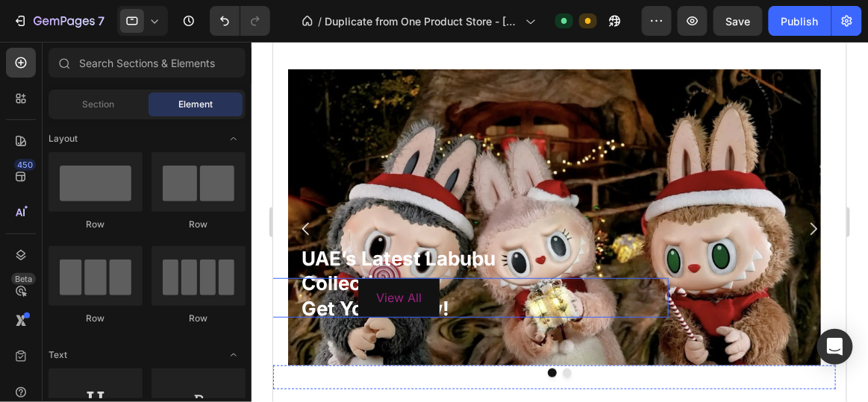  Describe the element at coordinates (282, 175) in the screenshot. I see `img: gempages_581625374979392227-d0c23e20-bb5c-4508-9d9c-4630bd6ab8f9.webp` at that location.